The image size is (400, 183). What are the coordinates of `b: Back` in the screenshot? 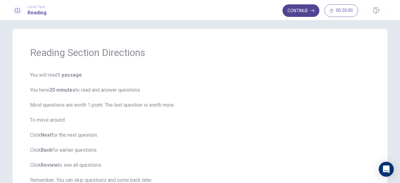 It's located at (46, 150).